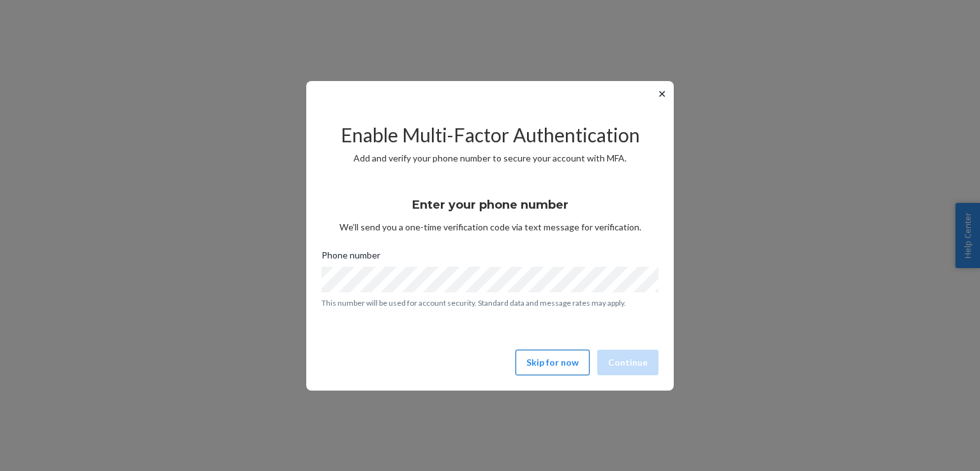  What do you see at coordinates (490, 205) in the screenshot?
I see `h3: Enter your phone number` at bounding box center [490, 205].